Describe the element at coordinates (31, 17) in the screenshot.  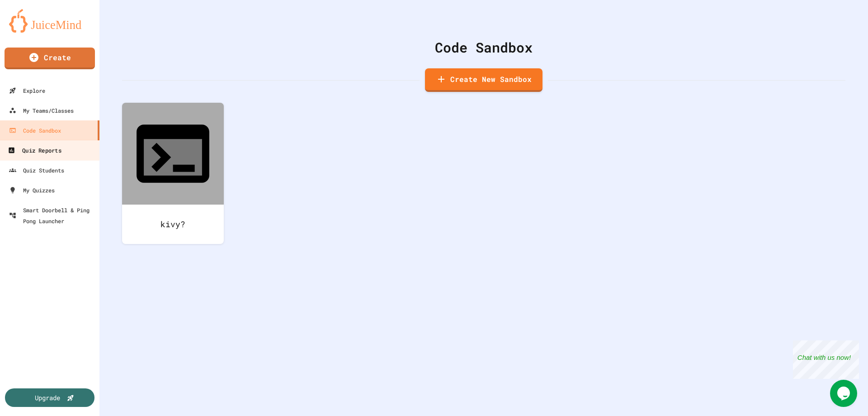
I see `p: Chat with us now!` at that location.